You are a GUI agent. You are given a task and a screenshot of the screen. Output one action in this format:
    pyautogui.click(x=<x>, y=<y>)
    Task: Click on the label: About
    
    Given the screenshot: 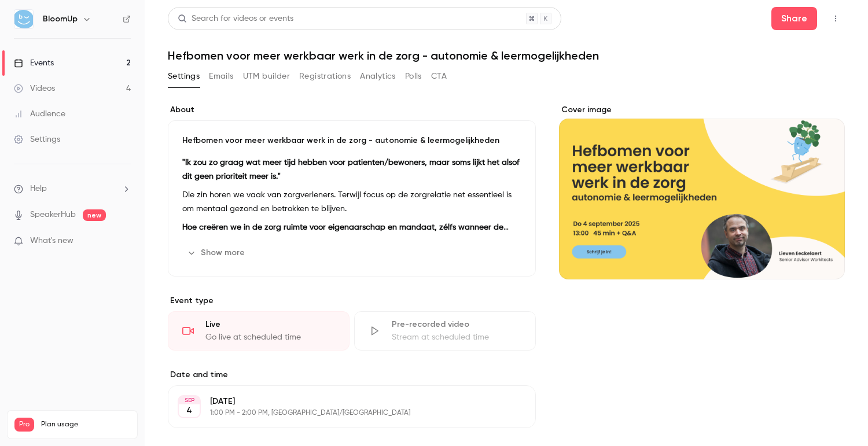 What is the action you would take?
    pyautogui.click(x=352, y=110)
    